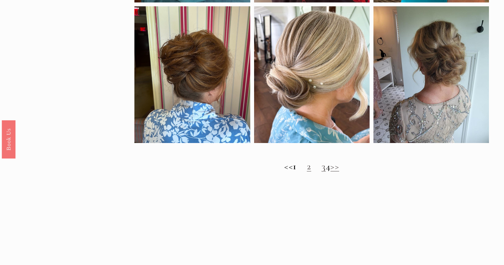  What do you see at coordinates (309, 166) in the screenshot?
I see `a: 2` at bounding box center [309, 166].